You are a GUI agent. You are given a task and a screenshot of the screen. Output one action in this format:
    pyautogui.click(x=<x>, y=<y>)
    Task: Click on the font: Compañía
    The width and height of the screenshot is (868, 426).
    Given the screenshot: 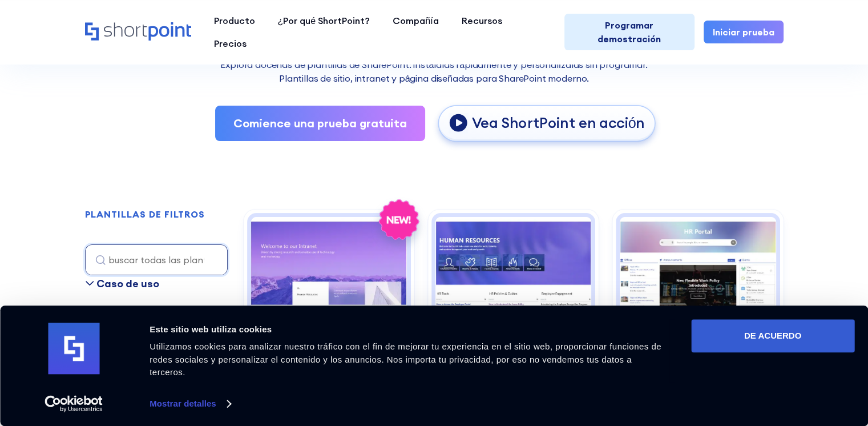 What is the action you would take?
    pyautogui.click(x=415, y=21)
    